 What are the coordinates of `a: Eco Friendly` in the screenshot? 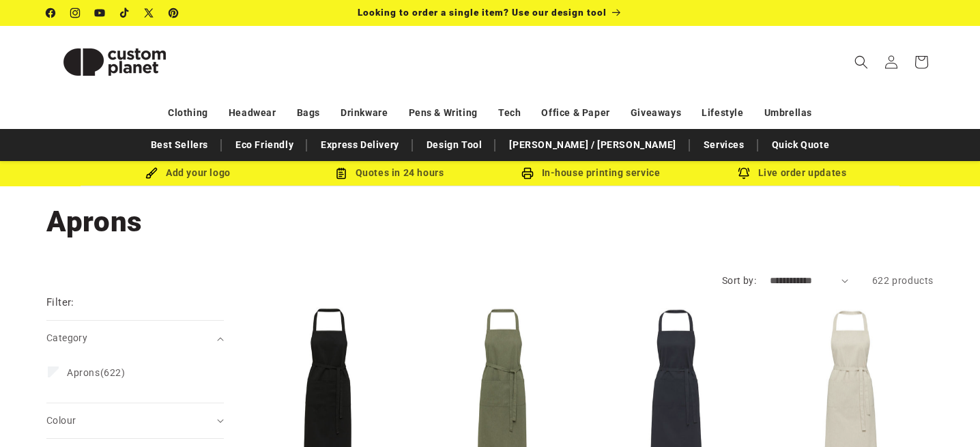 It's located at (264, 145).